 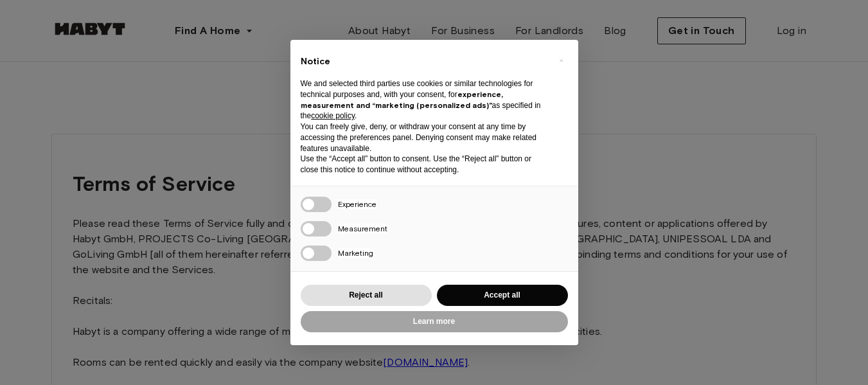 What do you see at coordinates (333, 116) in the screenshot?
I see `a: cookie policy` at bounding box center [333, 116].